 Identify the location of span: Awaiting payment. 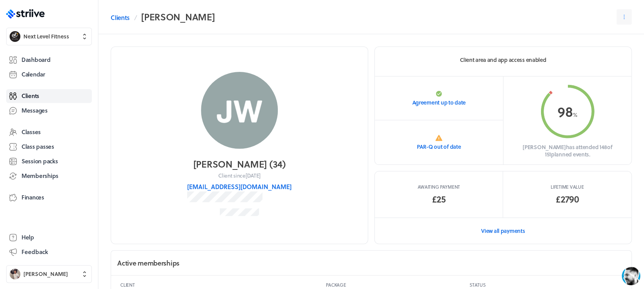
(438, 187).